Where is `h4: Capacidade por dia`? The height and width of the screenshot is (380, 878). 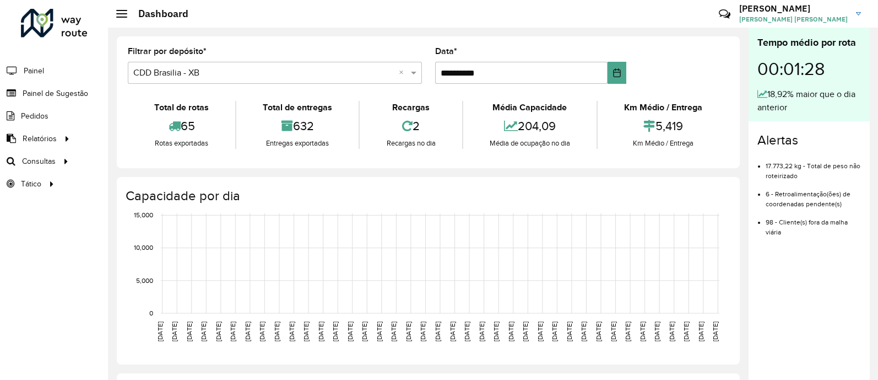
h4: Capacidade por dia is located at coordinates (427, 196).